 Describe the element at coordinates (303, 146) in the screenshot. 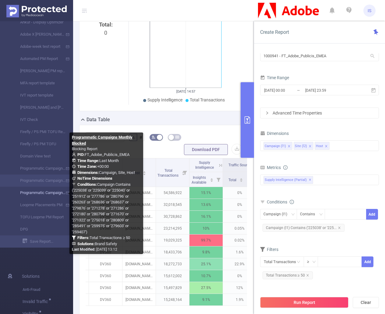

I see `li: Site (l2)` at that location.